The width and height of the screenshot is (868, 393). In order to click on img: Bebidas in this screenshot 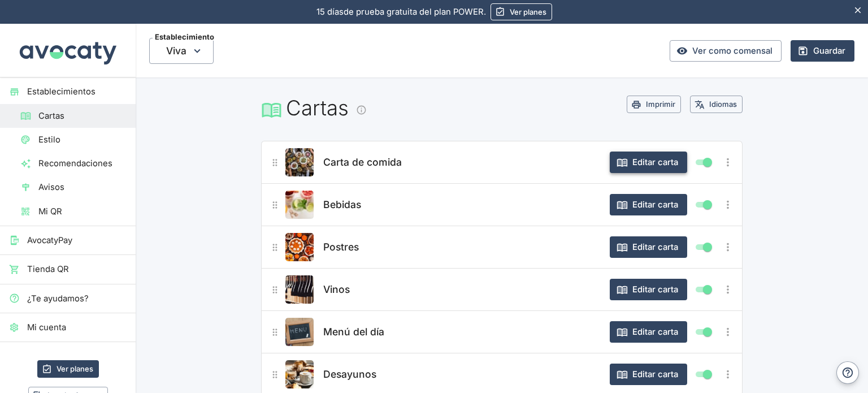, I will do `click(300, 204)`.